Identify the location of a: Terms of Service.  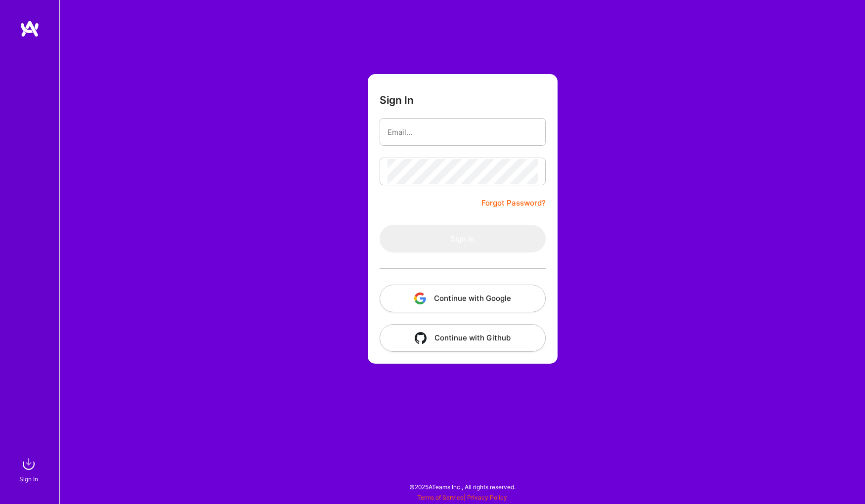
(441, 497).